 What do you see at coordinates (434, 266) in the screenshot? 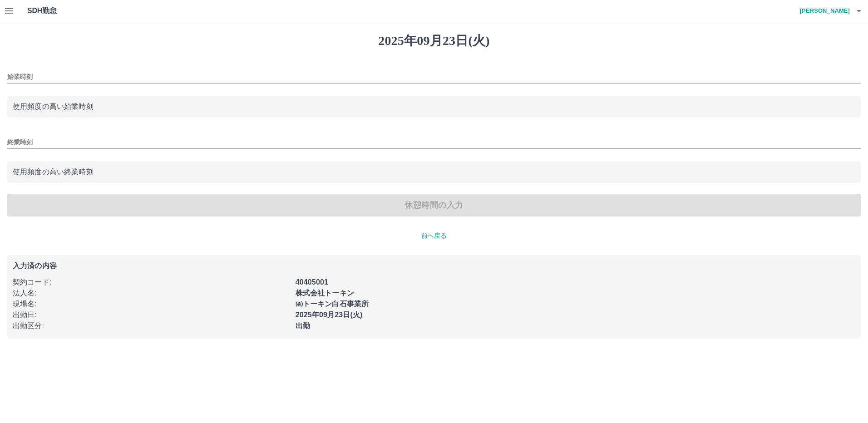
I see `p: 入力済の内容` at bounding box center [434, 266].